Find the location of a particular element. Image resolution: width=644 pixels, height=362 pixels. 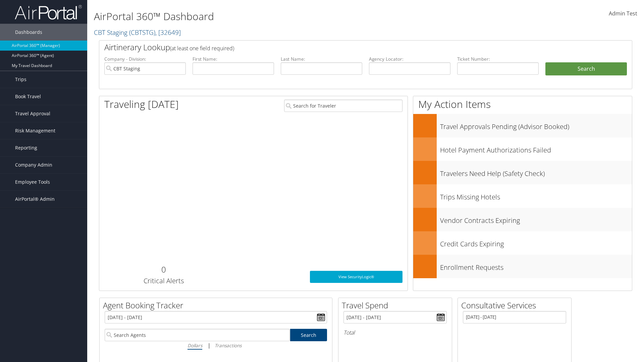

span: Dashboards is located at coordinates (29, 32).